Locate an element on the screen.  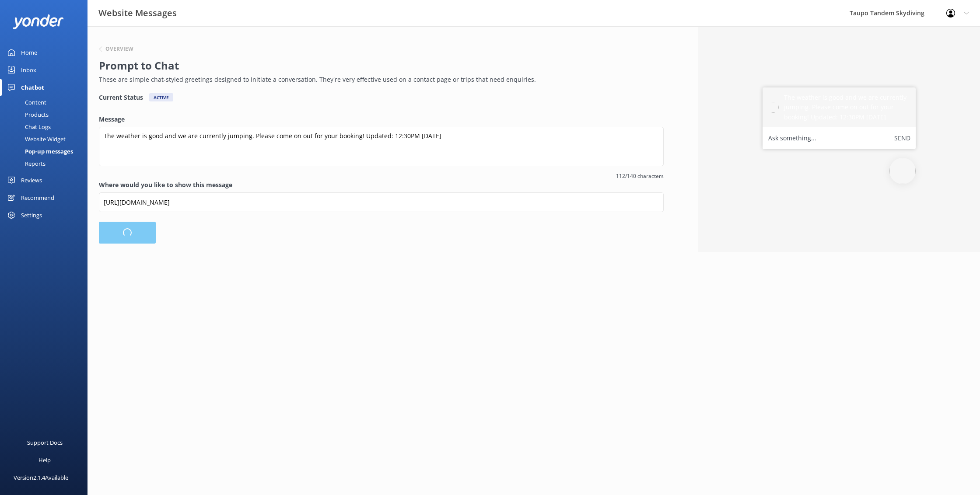
div: Pop-up messages is located at coordinates (39, 151).